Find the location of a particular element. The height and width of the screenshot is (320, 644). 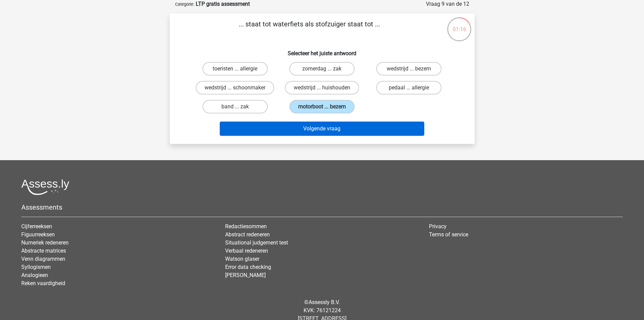

a: Figuurreeksen is located at coordinates (38, 234).